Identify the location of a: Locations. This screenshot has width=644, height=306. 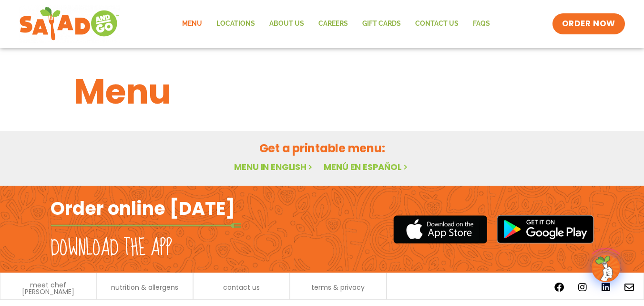
(235, 24).